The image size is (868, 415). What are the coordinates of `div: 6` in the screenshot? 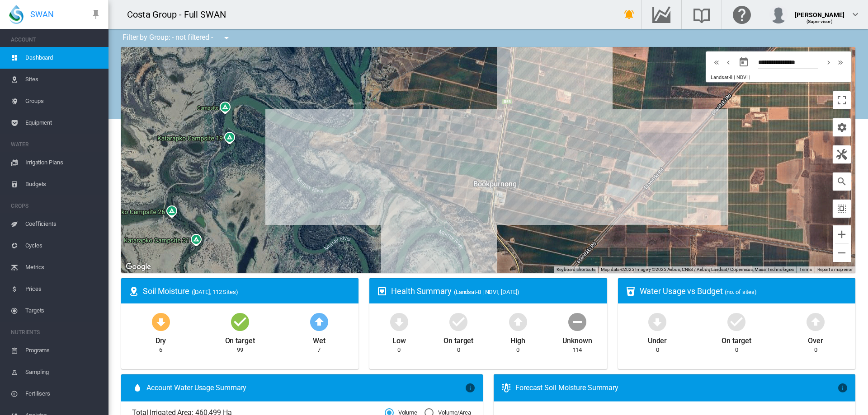 It's located at (160, 350).